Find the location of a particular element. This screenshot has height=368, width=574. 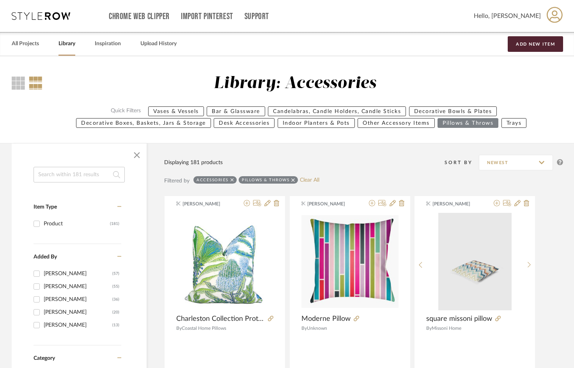

div: Accessories is located at coordinates (212, 180).